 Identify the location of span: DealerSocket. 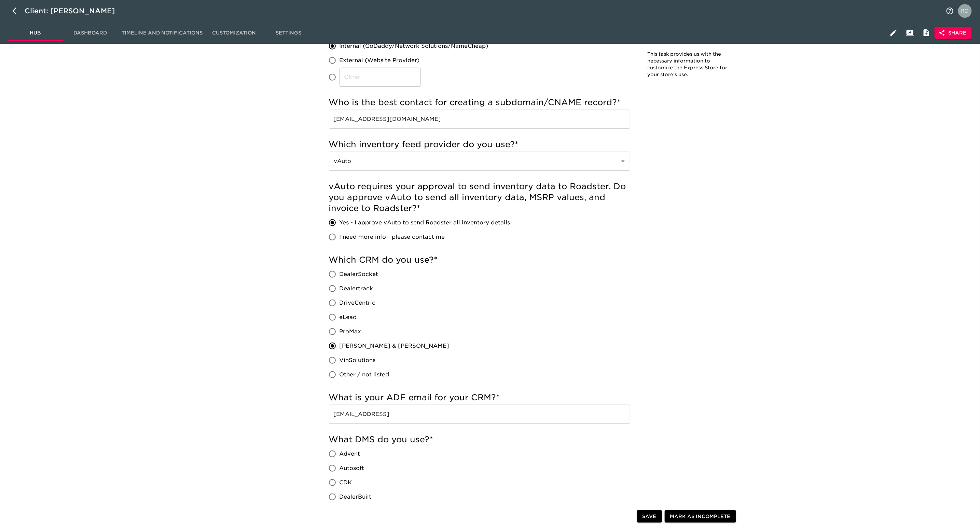
(359, 274).